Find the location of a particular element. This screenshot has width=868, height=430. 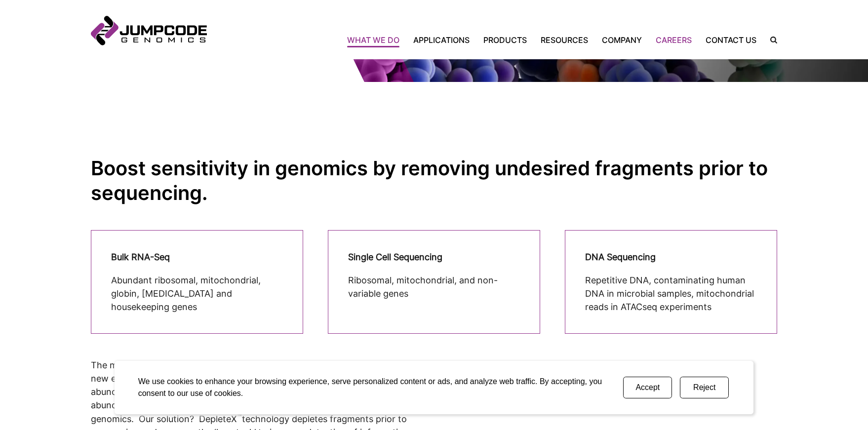

a: Careers is located at coordinates (673, 40).